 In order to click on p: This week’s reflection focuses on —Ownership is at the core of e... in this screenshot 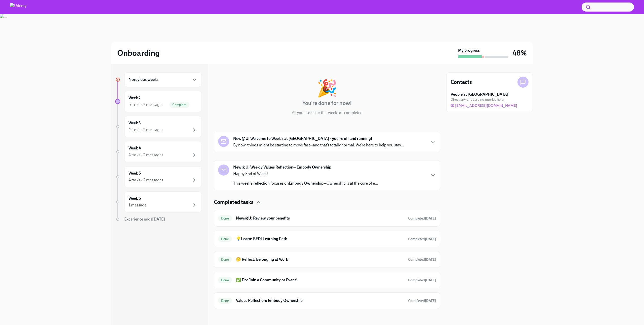, I will do `click(305, 184)`.